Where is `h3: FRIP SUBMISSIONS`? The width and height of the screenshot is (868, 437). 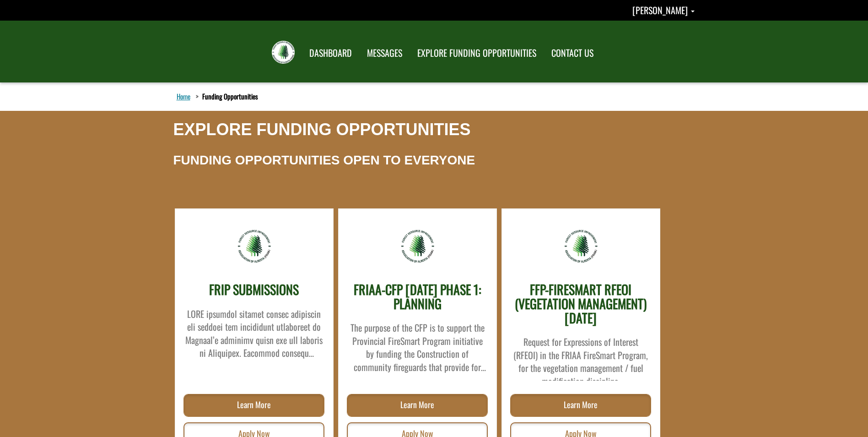
h3: FRIP SUBMISSIONS is located at coordinates (254, 289).